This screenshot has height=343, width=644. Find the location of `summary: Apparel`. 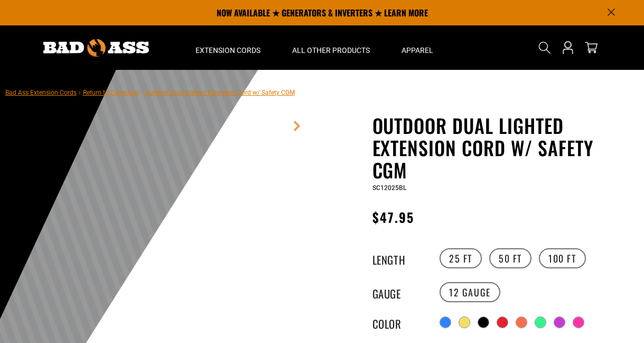

summary: Apparel is located at coordinates (417, 47).